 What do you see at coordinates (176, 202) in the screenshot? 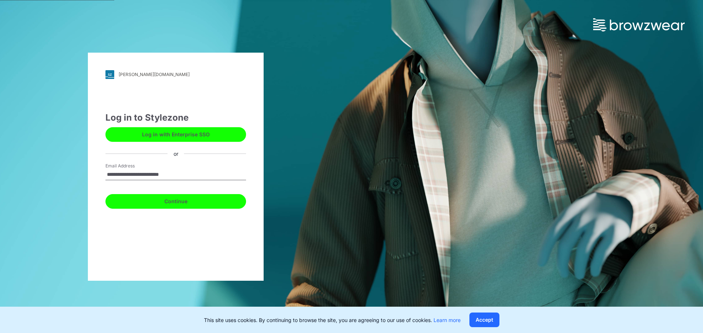
I see `button: Continue` at bounding box center [176, 202].